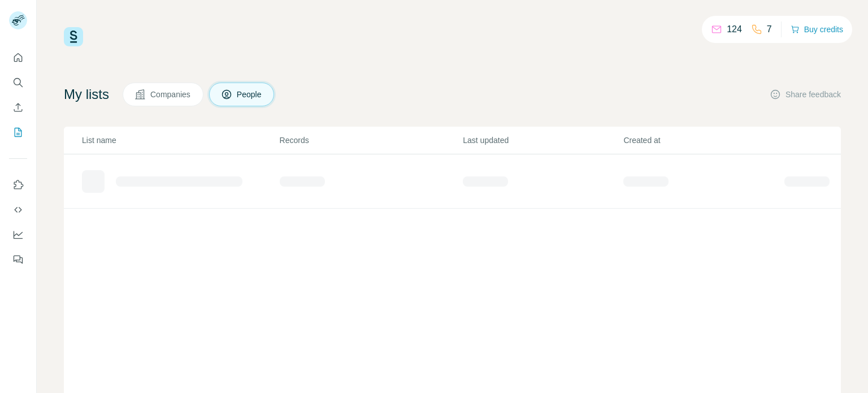 The image size is (868, 393). I want to click on button: Dashboard, so click(18, 235).